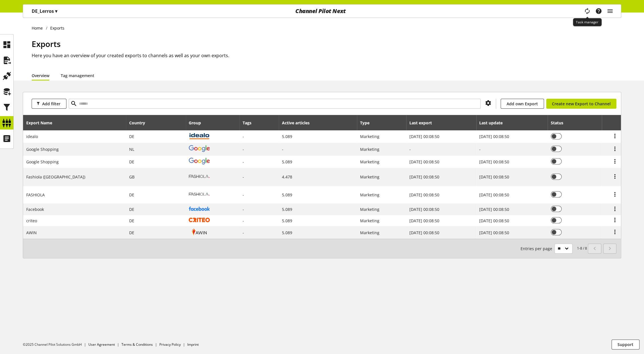 This screenshot has width=644, height=354. I want to click on li: ©2025 Channel Pilot Solutions GmbH, so click(55, 345).